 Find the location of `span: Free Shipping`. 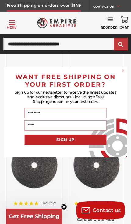

span: Free Shipping is located at coordinates (68, 99).